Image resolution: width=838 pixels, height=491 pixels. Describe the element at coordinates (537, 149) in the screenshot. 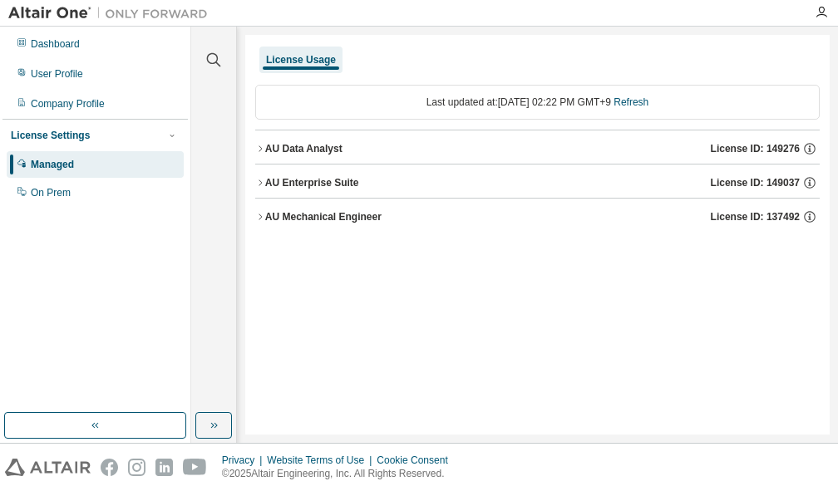

I see `button: AU Data AnalystLicense ID: 149276` at that location.